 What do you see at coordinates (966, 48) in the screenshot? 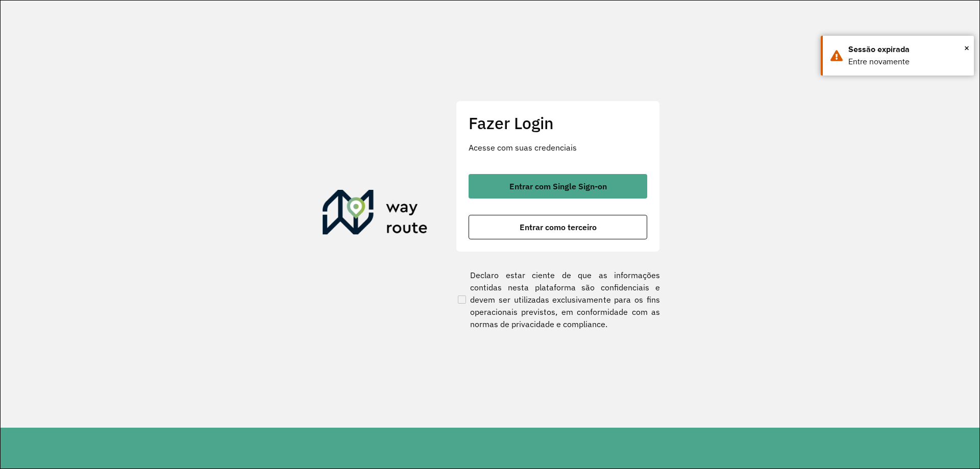
I see `button: Close` at bounding box center [966, 48].